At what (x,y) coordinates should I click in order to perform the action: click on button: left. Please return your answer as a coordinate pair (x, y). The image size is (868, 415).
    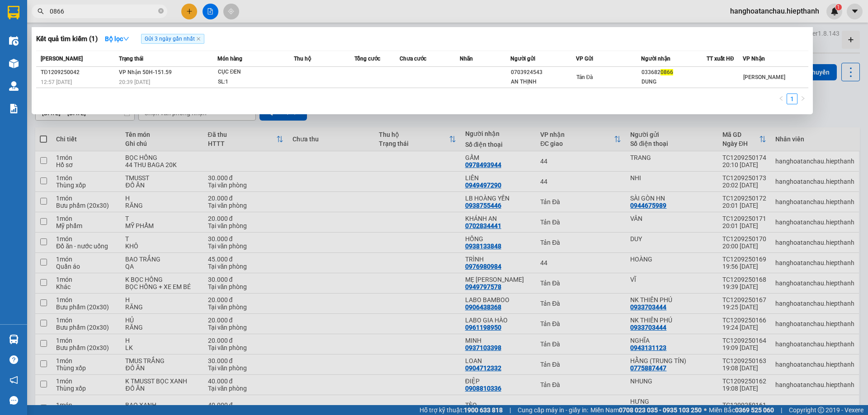
    Looking at the image, I should click on (781, 99).